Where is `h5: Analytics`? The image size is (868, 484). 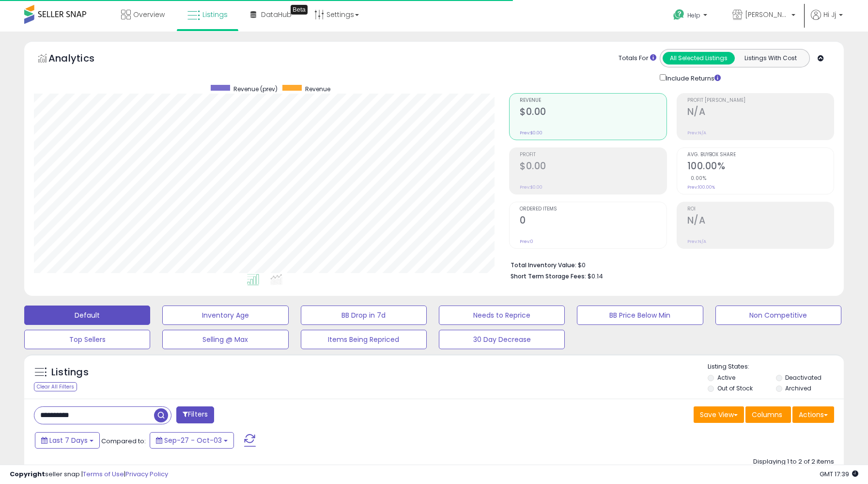
h5: Analytics is located at coordinates (81, 59).